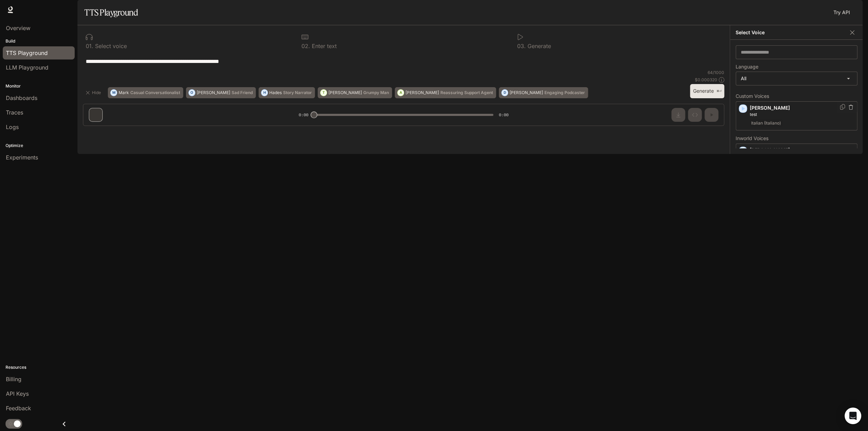 The height and width of the screenshot is (431, 868). I want to click on p: Casual Conversationalist, so click(155, 93).